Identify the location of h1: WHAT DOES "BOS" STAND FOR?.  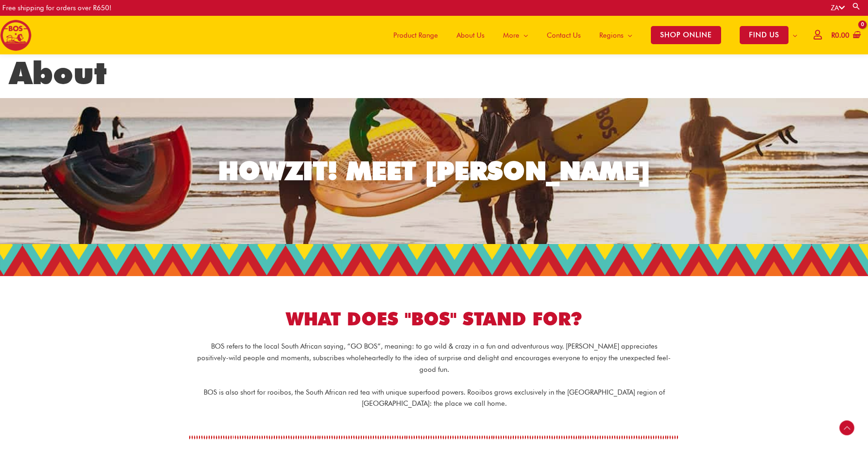
(434, 319).